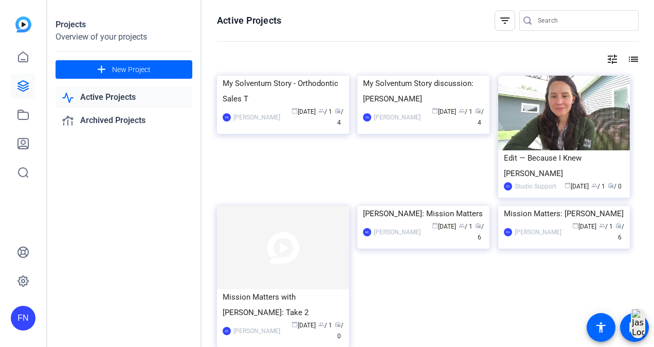 The height and width of the screenshot is (347, 654). What do you see at coordinates (124, 97) in the screenshot?
I see `a: Active Projects` at bounding box center [124, 97].